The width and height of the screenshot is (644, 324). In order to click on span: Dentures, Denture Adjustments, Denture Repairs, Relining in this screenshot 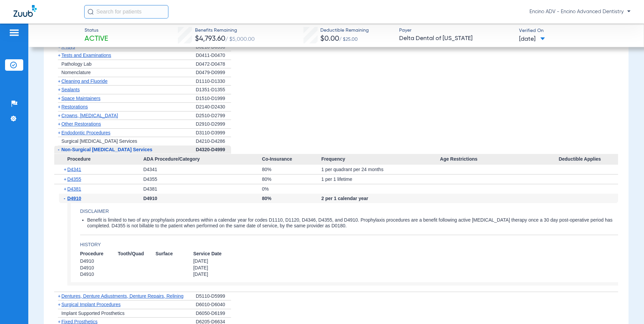, I will do `click(122, 296)`.